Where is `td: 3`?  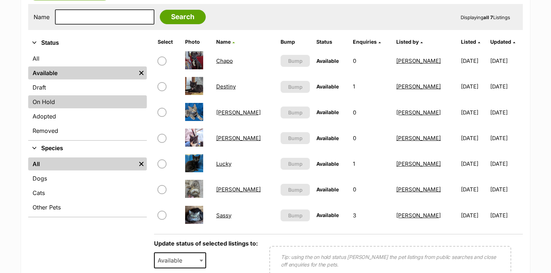 td: 3 is located at coordinates (371, 215).